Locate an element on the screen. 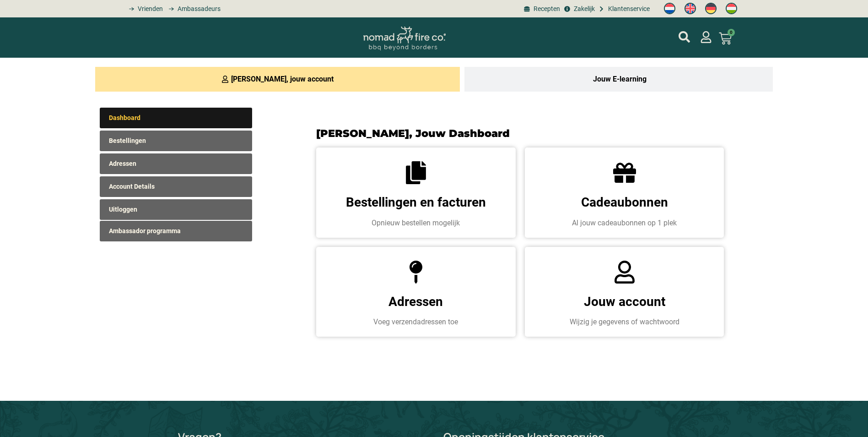  p: Wijzig je gegevens of wachtwoord is located at coordinates (625, 322).